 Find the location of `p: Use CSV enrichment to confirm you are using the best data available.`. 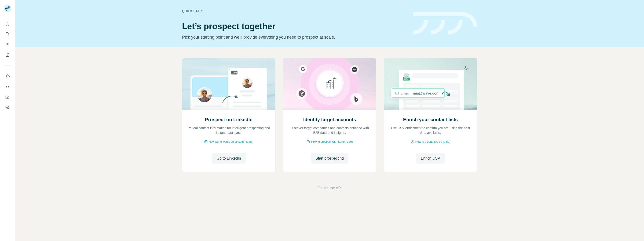

p: Use CSV enrichment to confirm you are using the best data available. is located at coordinates (430, 130).